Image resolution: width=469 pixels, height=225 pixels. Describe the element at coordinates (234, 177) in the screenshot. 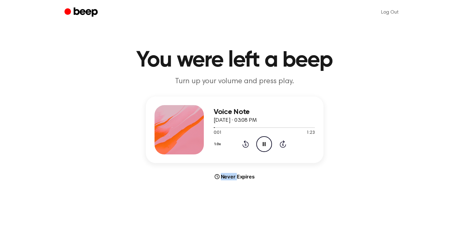

I see `div: Never Expires` at that location.